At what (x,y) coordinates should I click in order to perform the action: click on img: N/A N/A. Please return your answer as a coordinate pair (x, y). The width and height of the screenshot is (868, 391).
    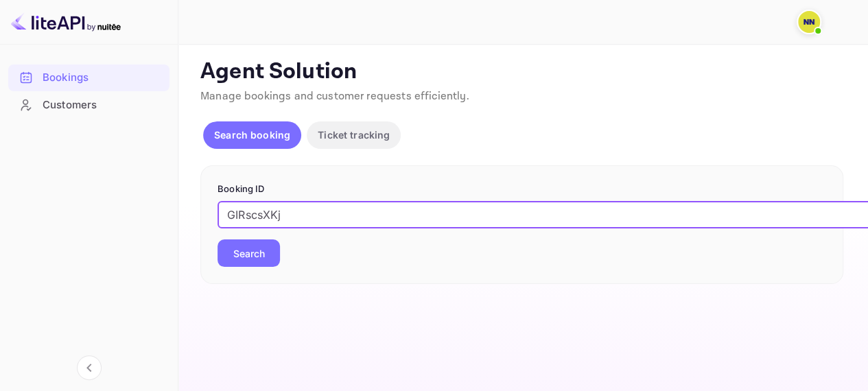
    Looking at the image, I should click on (809, 22).